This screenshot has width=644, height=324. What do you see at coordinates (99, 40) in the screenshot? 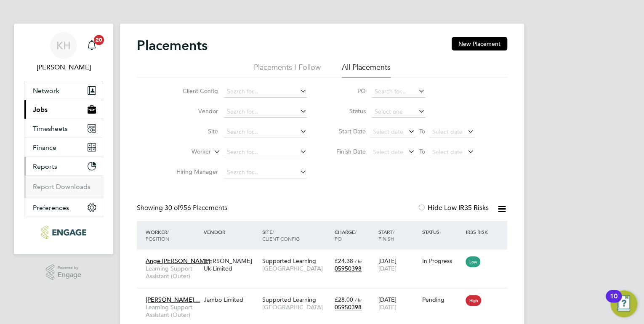
I see `span: 20` at bounding box center [99, 40].